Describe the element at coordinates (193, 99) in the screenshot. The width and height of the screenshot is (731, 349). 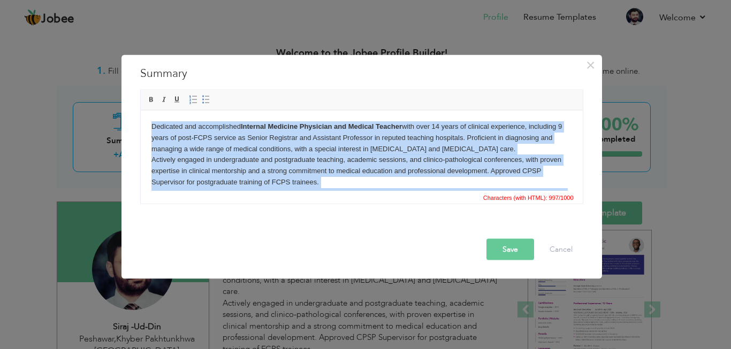
I see `a: Insert/Remove Numbered List` at that location.